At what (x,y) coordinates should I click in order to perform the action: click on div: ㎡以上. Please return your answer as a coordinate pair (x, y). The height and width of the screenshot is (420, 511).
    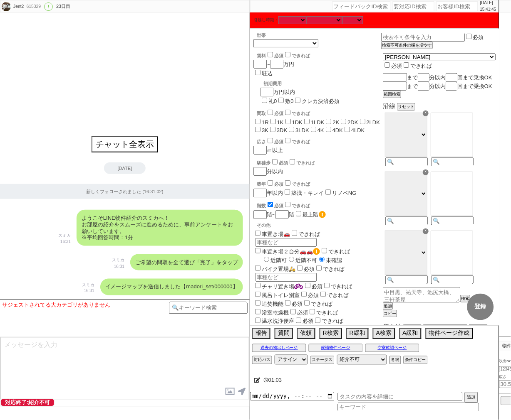
    Looking at the image, I should click on (317, 145).